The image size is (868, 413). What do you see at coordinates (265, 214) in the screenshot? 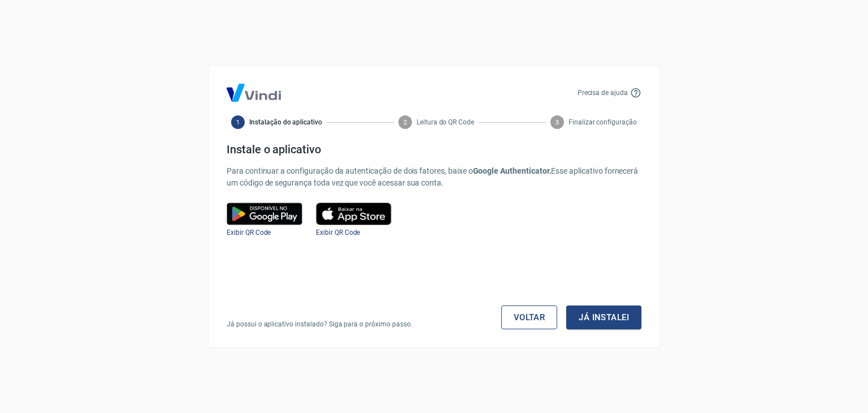
I see `img: google play` at bounding box center [265, 214].